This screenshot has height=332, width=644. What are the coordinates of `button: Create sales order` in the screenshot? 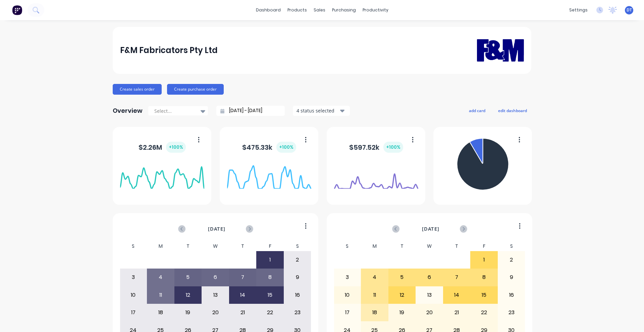 It's located at (138, 89).